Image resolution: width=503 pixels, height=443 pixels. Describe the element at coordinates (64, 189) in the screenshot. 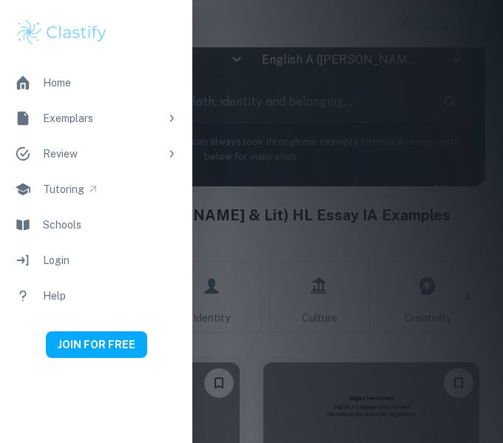

I see `div: Tutoring` at that location.